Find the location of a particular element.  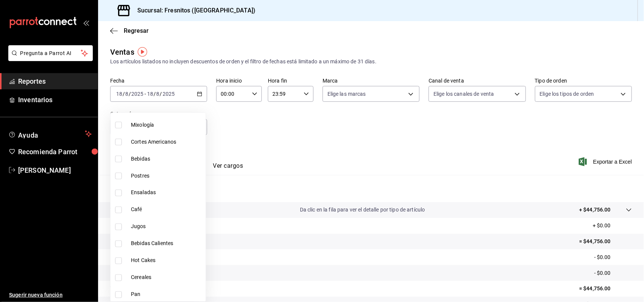

span: Ensaladas is located at coordinates (167, 192).